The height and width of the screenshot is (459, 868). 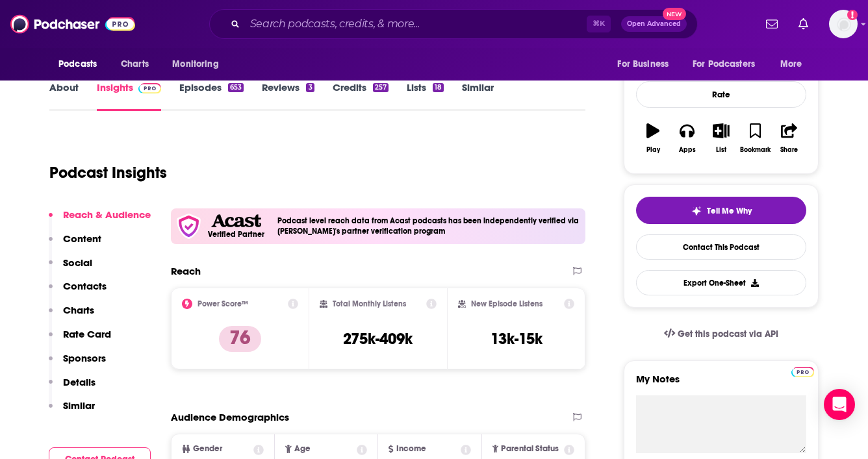 What do you see at coordinates (516, 339) in the screenshot?
I see `h3: 13k-15k` at bounding box center [516, 339].